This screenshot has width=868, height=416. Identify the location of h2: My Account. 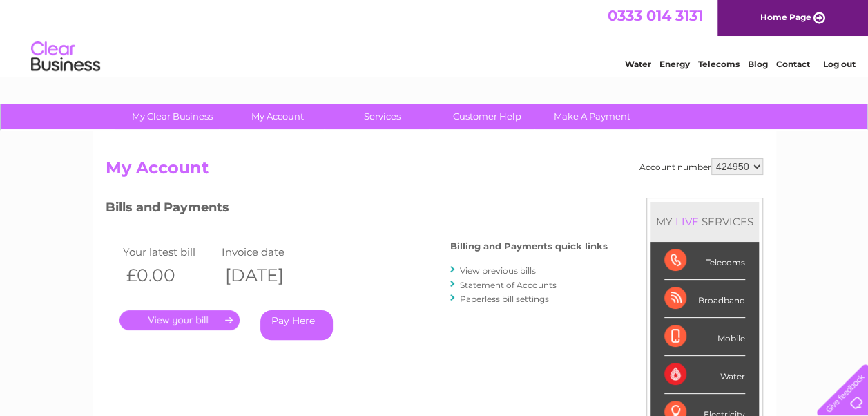
(434, 171).